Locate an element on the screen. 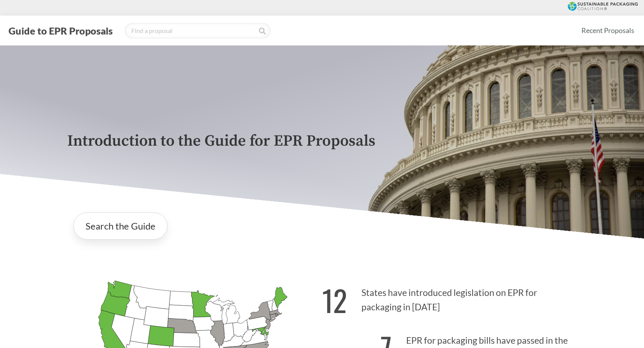 This screenshot has width=644, height=348. a: Search the Guide is located at coordinates (120, 226).